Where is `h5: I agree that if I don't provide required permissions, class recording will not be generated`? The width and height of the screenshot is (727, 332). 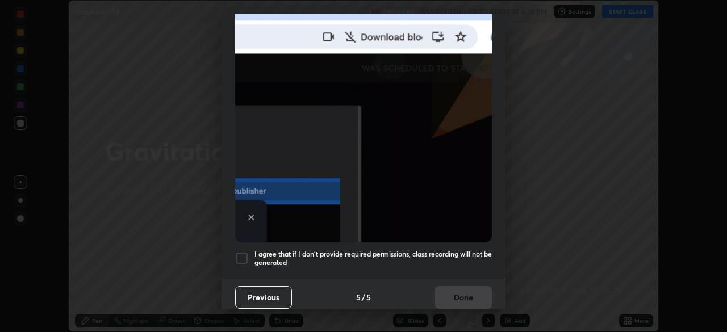 h5: I agree that if I don't provide required permissions, class recording will not be generated is located at coordinates (373, 258).